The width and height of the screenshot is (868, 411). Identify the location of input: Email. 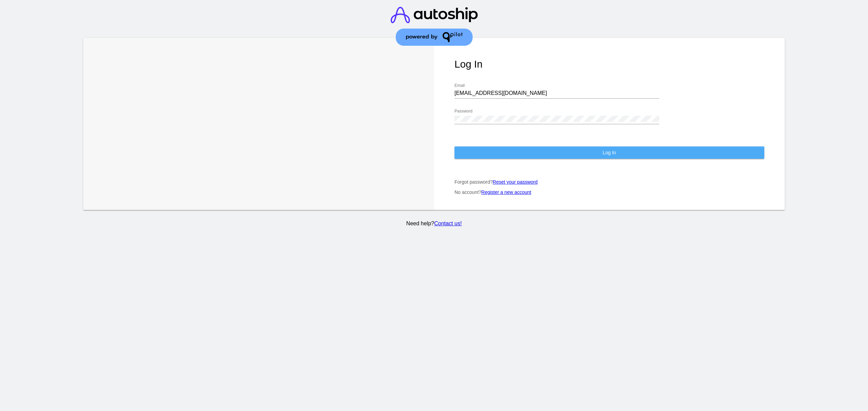
(557, 93).